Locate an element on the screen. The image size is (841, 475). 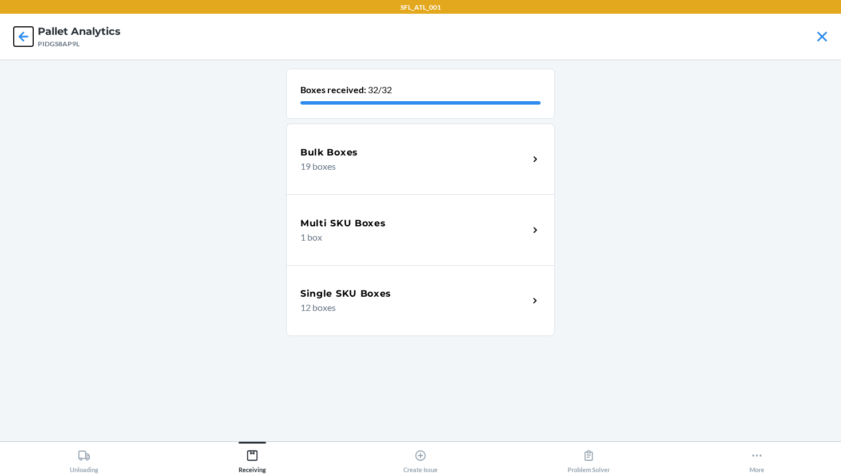
p: 1 box is located at coordinates (409, 237).